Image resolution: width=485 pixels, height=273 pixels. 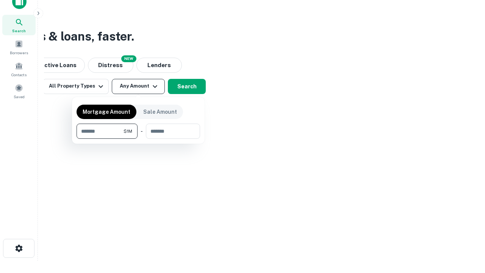 What do you see at coordinates (106, 112) in the screenshot?
I see `p: Mortgage Amount` at bounding box center [106, 112].